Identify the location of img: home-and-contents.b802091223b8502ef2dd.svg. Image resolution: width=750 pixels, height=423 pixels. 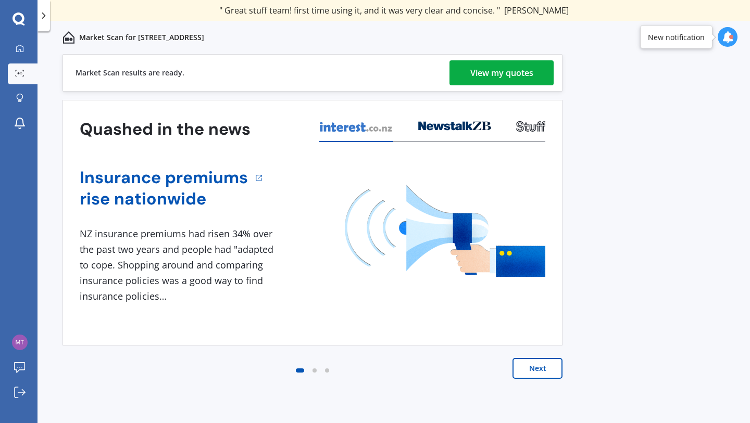
(69, 37).